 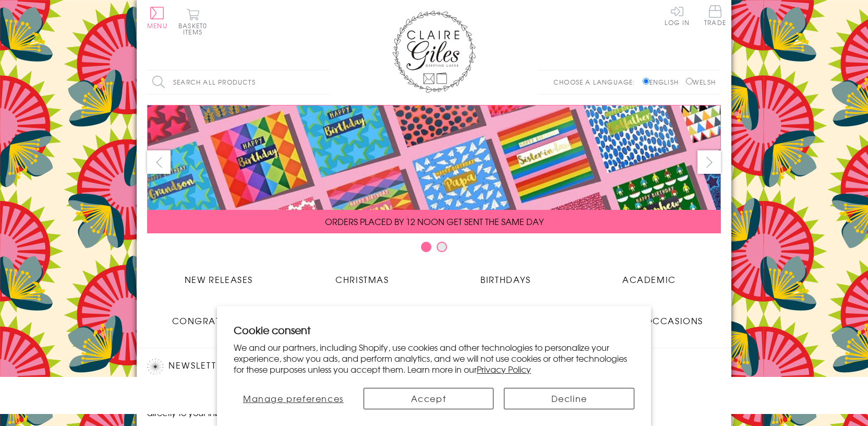 What do you see at coordinates (293, 398) in the screenshot?
I see `button: Manage preferences` at bounding box center [293, 398].